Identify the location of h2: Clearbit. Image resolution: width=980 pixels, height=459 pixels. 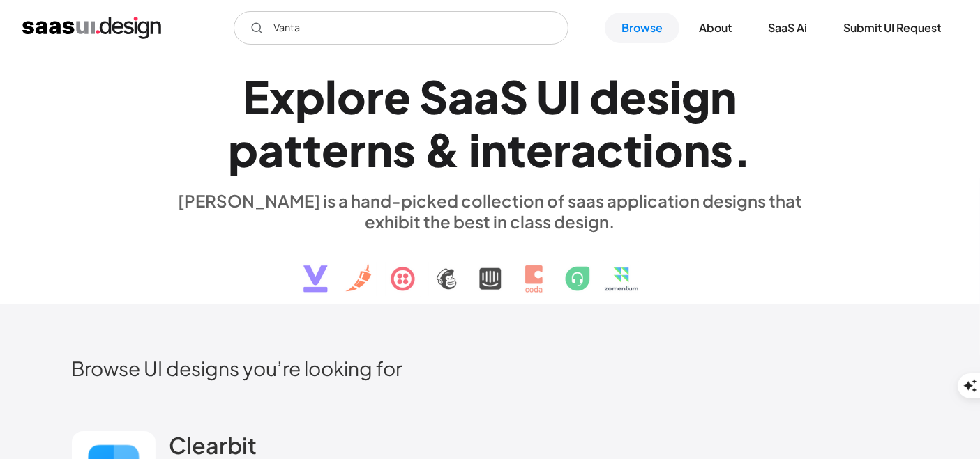
(213, 446).